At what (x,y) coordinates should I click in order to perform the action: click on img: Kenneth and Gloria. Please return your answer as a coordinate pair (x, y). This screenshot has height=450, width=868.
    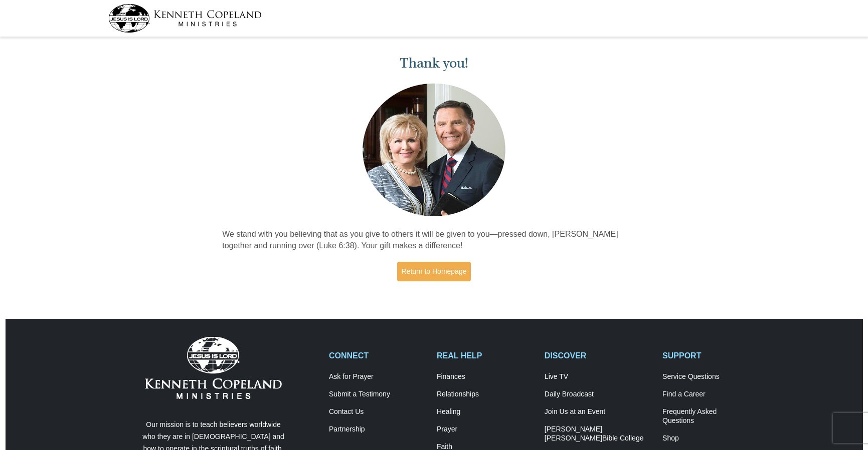
    Looking at the image, I should click on (434, 150).